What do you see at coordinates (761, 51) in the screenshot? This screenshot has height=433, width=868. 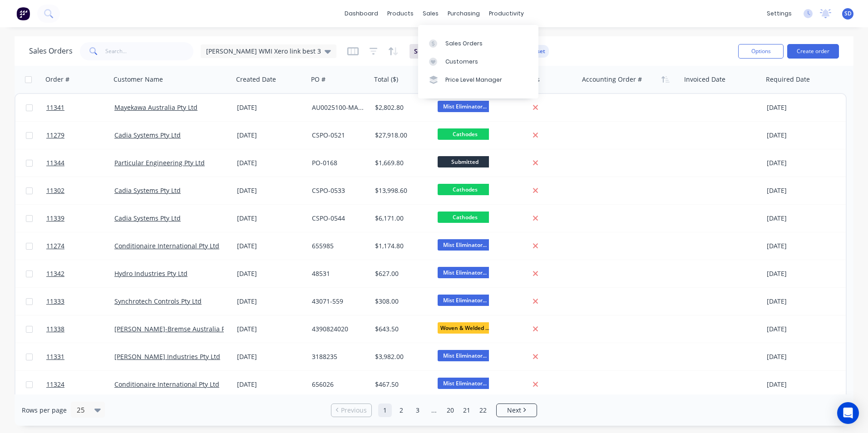 I see `button: Options` at bounding box center [761, 51].